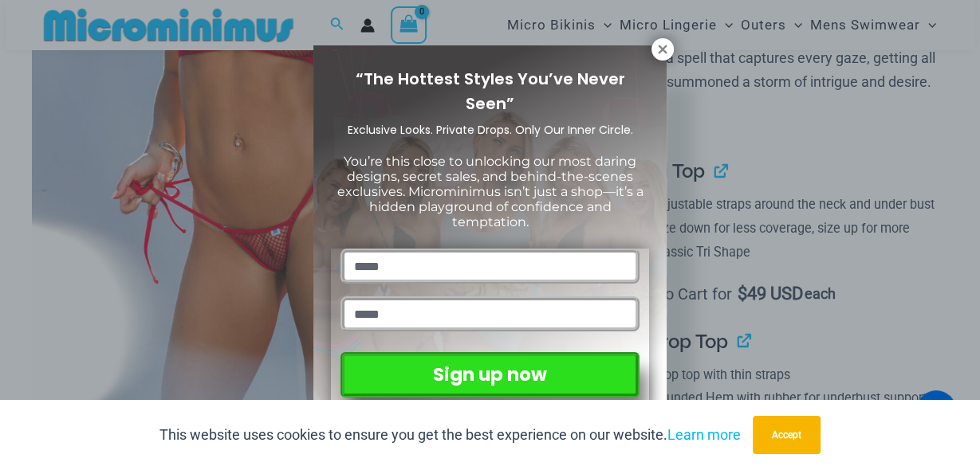  What do you see at coordinates (704, 434) in the screenshot?
I see `a: Learn more` at bounding box center [704, 434].